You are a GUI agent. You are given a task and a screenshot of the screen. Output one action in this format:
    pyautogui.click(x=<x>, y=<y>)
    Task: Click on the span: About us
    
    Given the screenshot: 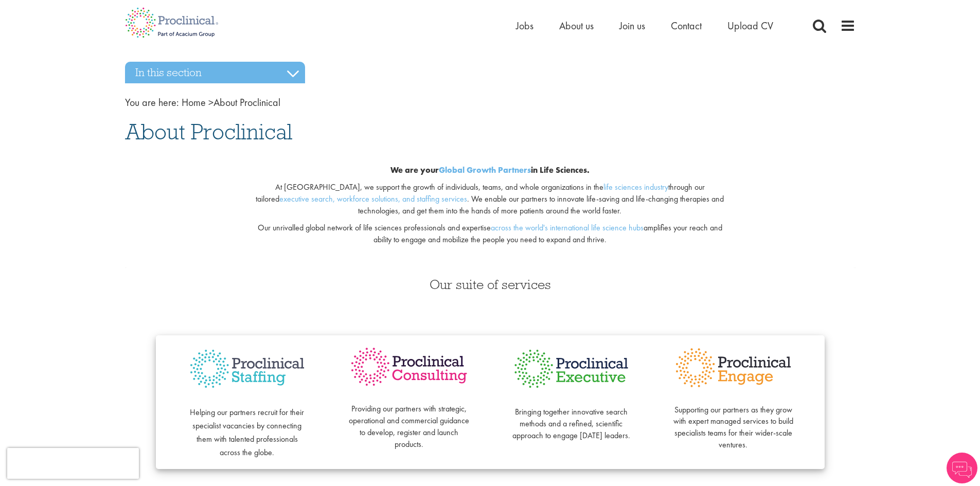 What is the action you would take?
    pyautogui.click(x=576, y=26)
    